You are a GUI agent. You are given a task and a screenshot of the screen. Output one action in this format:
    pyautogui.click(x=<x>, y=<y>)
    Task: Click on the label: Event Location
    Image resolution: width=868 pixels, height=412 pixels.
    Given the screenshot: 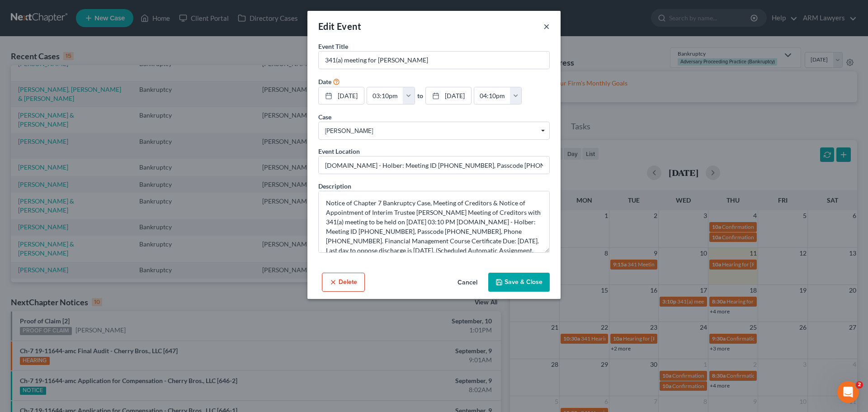 What is the action you would take?
    pyautogui.click(x=339, y=151)
    